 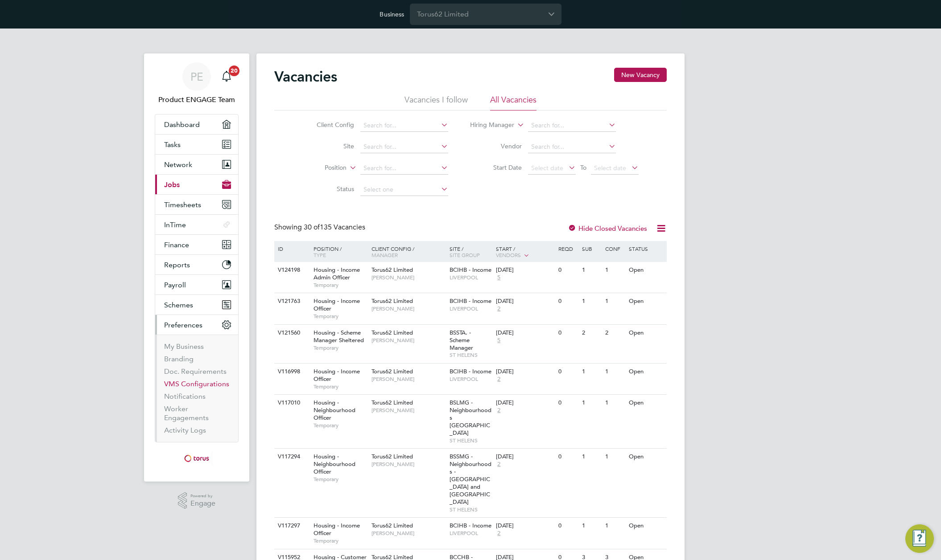 I want to click on span: PE, so click(x=197, y=77).